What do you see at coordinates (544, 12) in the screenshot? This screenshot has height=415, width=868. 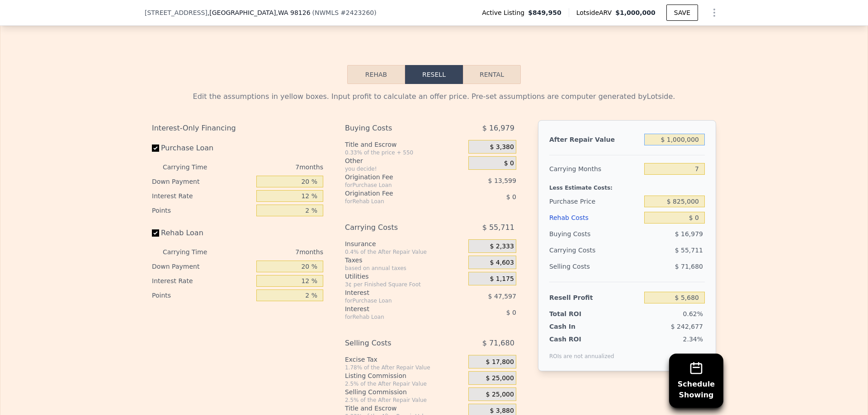 I see `span: $849,950` at bounding box center [544, 12].